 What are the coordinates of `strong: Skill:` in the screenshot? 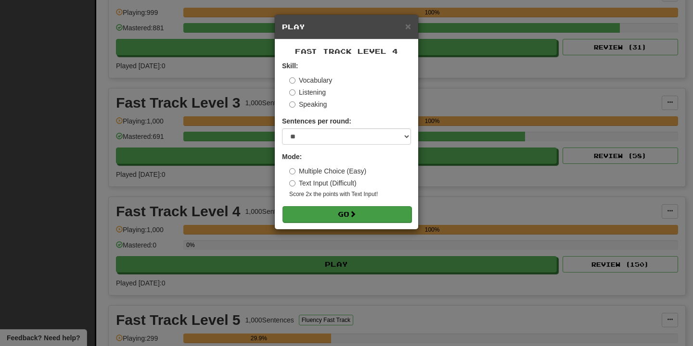 It's located at (290, 66).